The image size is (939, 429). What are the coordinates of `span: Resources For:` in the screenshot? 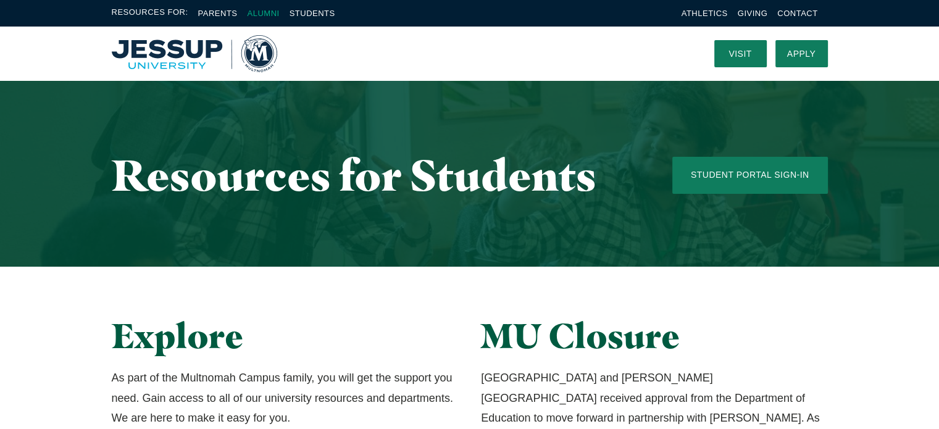 It's located at (150, 13).